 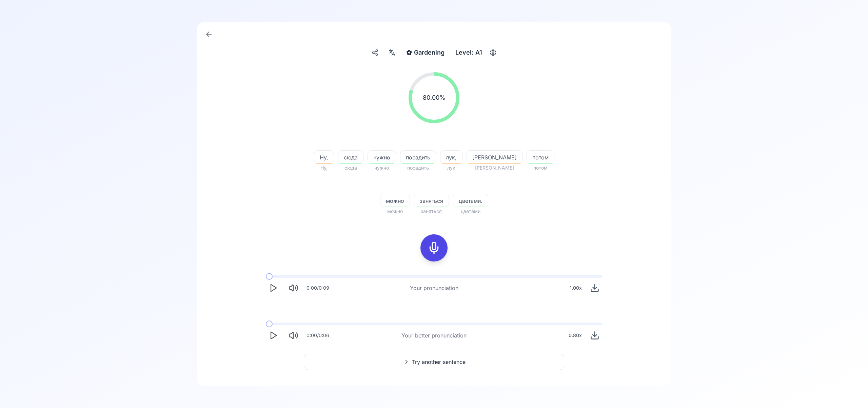 What do you see at coordinates (318, 336) in the screenshot?
I see `div: 0:00 / 0:06` at bounding box center [318, 336].